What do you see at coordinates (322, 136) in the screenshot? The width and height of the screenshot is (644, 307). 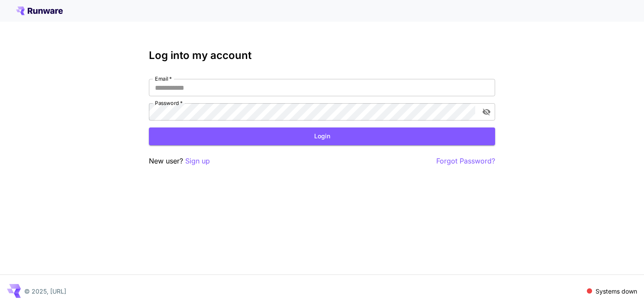 I see `button: Login` at bounding box center [322, 136].